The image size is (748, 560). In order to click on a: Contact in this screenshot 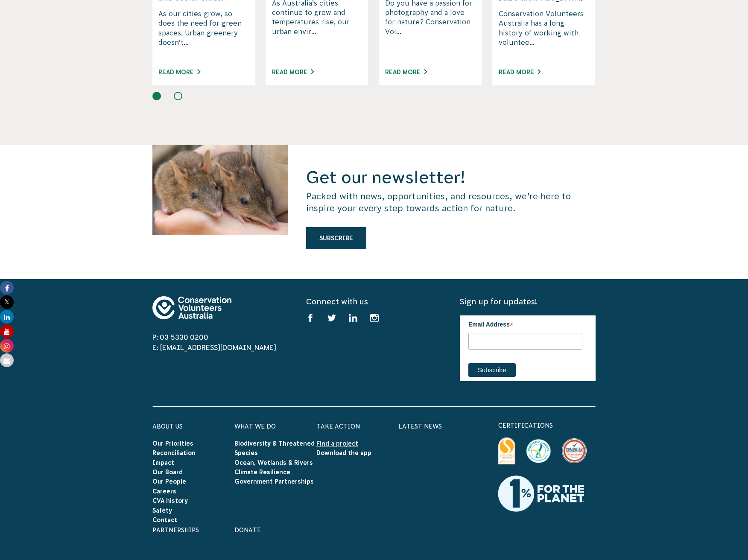, I will do `click(165, 520)`.